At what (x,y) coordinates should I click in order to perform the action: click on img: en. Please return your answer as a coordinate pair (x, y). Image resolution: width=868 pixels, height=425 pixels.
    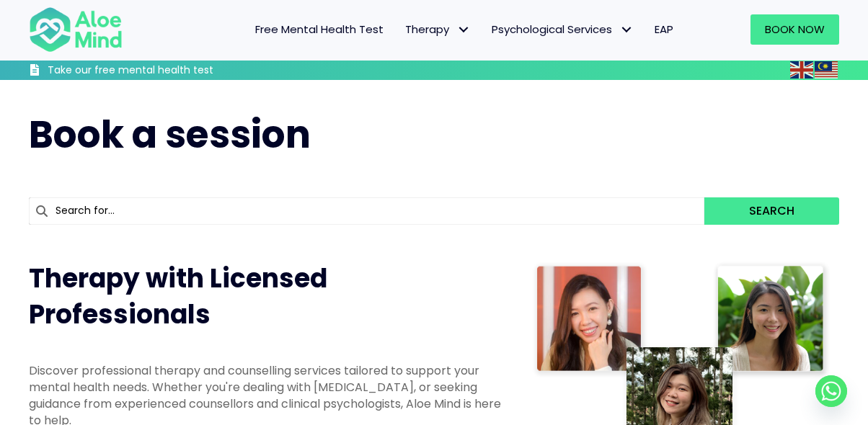
    Looking at the image, I should click on (802, 70).